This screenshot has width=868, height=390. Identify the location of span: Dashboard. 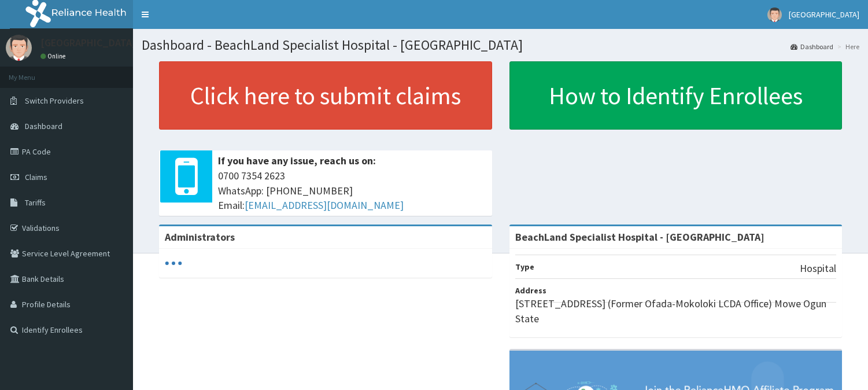
(43, 126).